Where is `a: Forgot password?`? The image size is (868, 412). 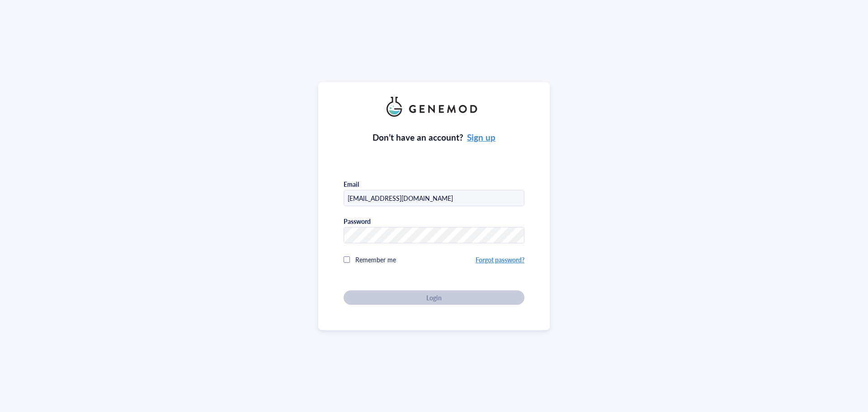 a: Forgot password? is located at coordinates (500, 259).